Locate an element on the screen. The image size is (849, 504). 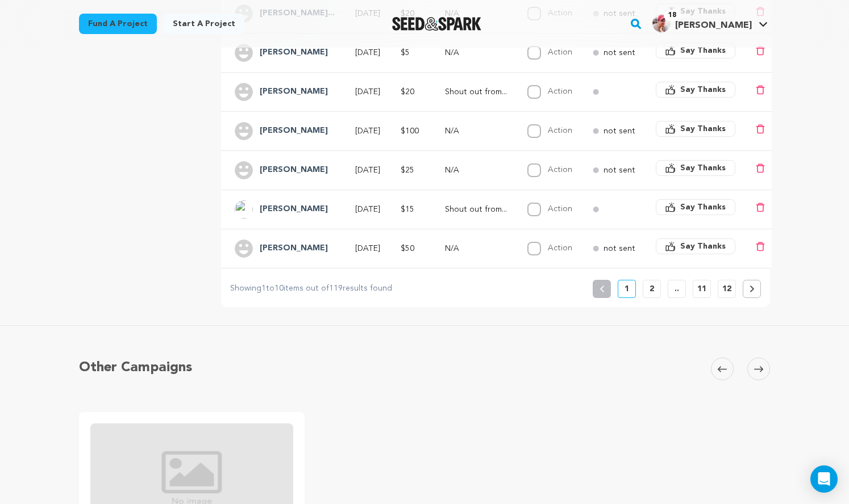
span: $20 is located at coordinates (408, 92).